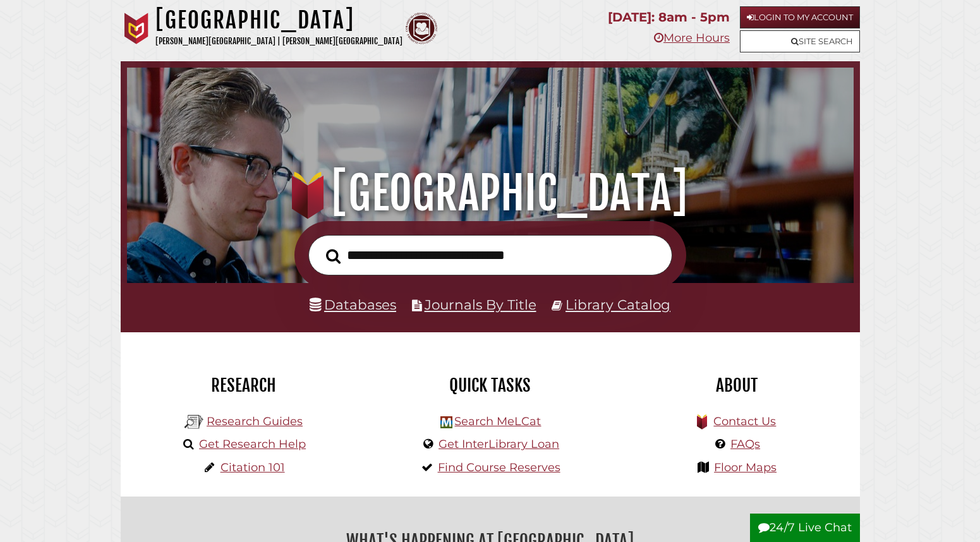 The height and width of the screenshot is (542, 980). What do you see at coordinates (490, 386) in the screenshot?
I see `h2: Quick Tasks` at bounding box center [490, 386].